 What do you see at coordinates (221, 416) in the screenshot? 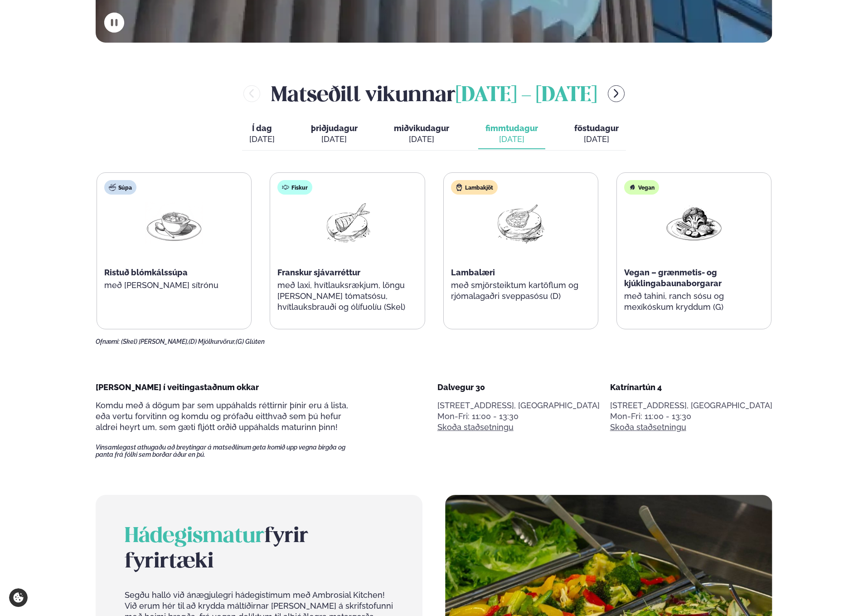
I see `span: Komdu með á dögum þar sem uppáhalds réttirnir þínir eru á lista, eða vertu forvitinn og komdu og ...` at bounding box center [221, 416].